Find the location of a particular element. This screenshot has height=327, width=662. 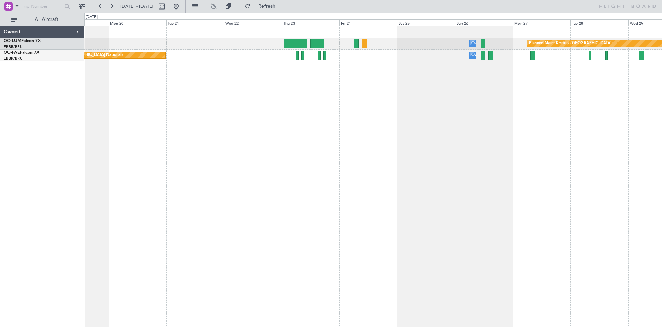

div: Wed 22 is located at coordinates (252, 23).